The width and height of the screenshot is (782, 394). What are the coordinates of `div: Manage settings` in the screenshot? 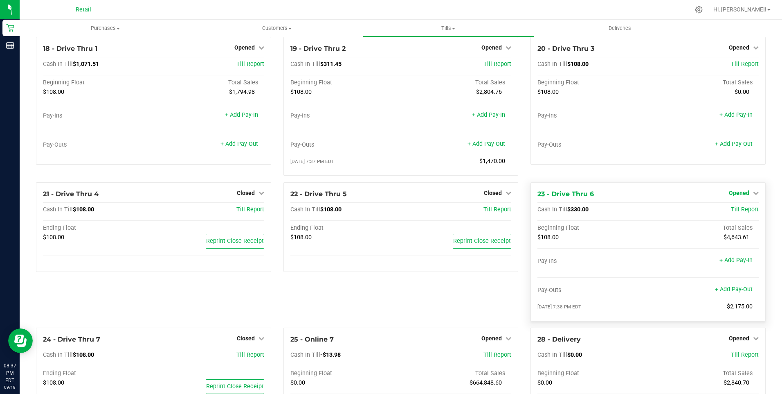 It's located at (699, 9).